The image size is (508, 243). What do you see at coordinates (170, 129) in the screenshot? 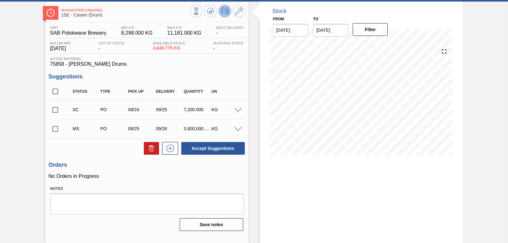
I see `div: 09/26/2025` at bounding box center [170, 129].